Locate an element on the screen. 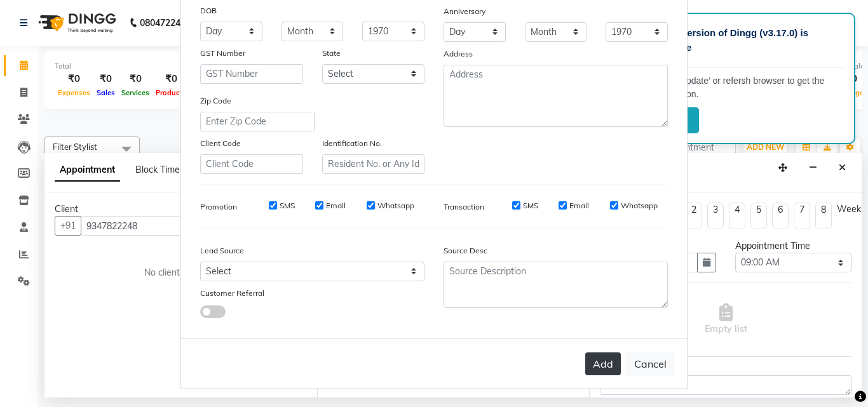 The height and width of the screenshot is (407, 868). label: Source Desc is located at coordinates (465, 251).